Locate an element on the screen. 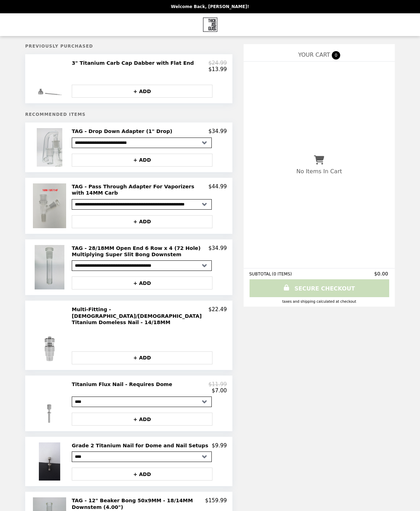 The image size is (420, 511). p: $7.00 is located at coordinates (219, 391).